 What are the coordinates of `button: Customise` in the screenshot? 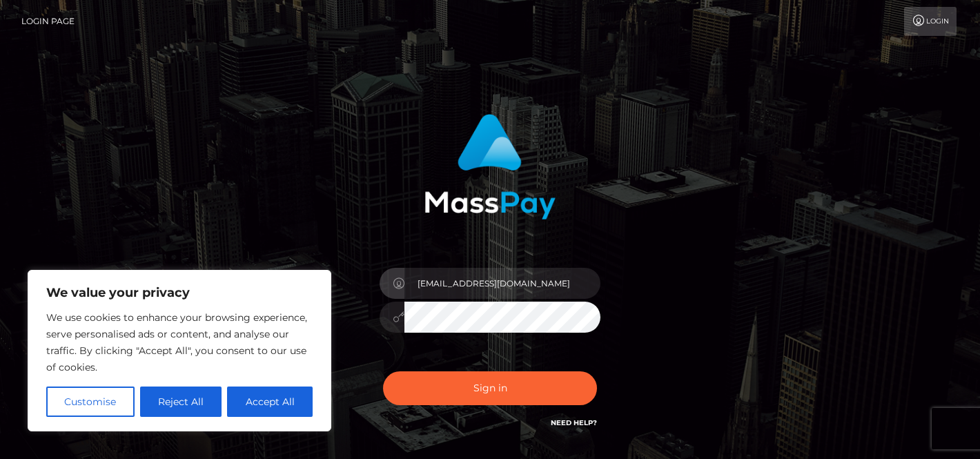 It's located at (90, 402).